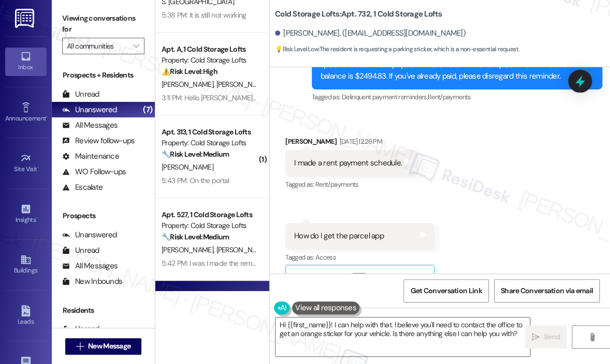  What do you see at coordinates (109, 346) in the screenshot?
I see `span: New Message` at bounding box center [109, 346].